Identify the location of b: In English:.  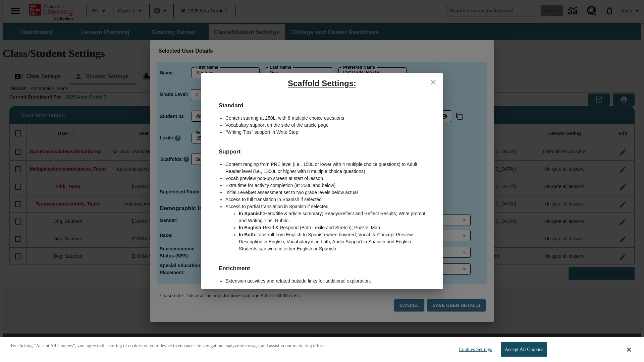
(251, 228).